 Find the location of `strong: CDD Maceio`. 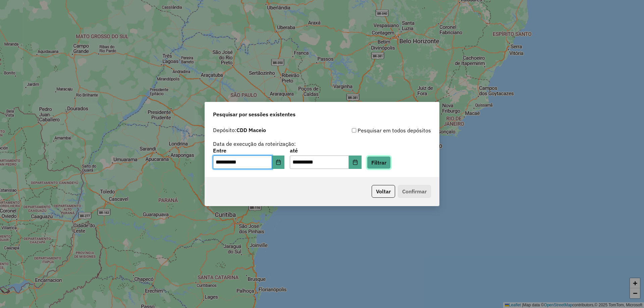

strong: CDD Maceio is located at coordinates (251, 130).